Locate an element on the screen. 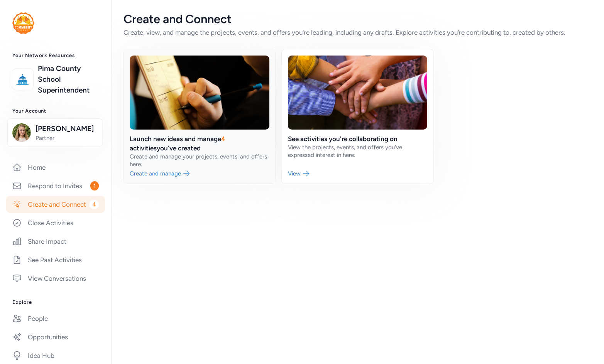 This screenshot has width=604, height=364. a: Create and Connect4 is located at coordinates (56, 204).